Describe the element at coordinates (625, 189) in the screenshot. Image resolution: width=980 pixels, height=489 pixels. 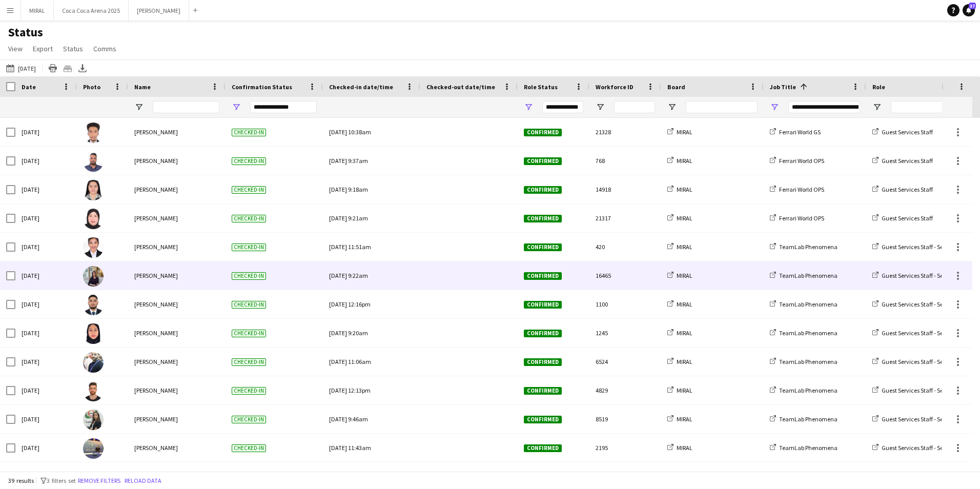
I see `div: 14918` at that location.